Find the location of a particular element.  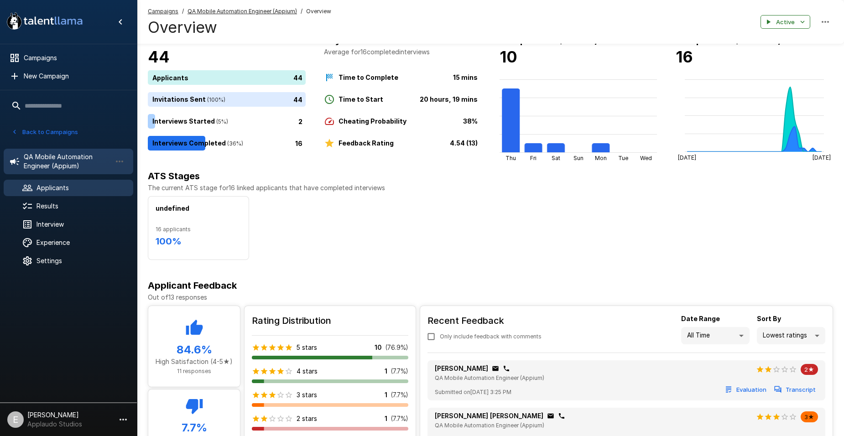

tspan: Mon is located at coordinates (601, 158).